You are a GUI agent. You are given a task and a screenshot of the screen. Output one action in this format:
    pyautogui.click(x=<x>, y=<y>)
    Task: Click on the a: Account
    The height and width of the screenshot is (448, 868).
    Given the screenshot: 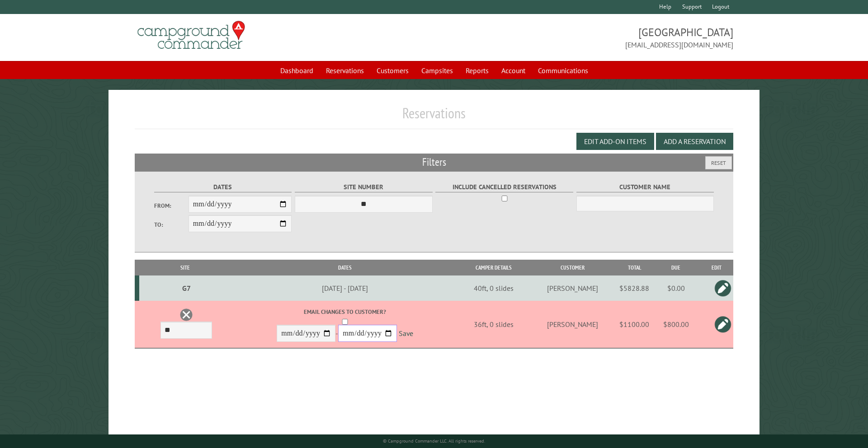 What is the action you would take?
    pyautogui.click(x=513, y=70)
    